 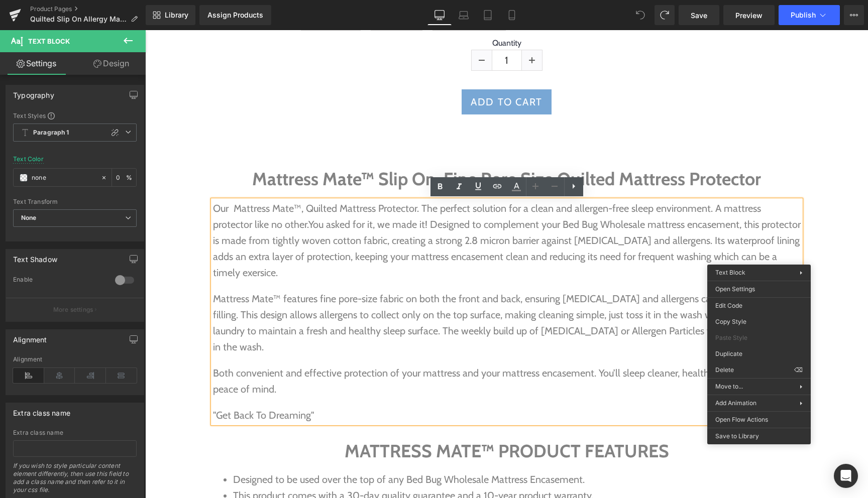 What do you see at coordinates (665, 15) in the screenshot?
I see `button: Redo` at bounding box center [665, 15].